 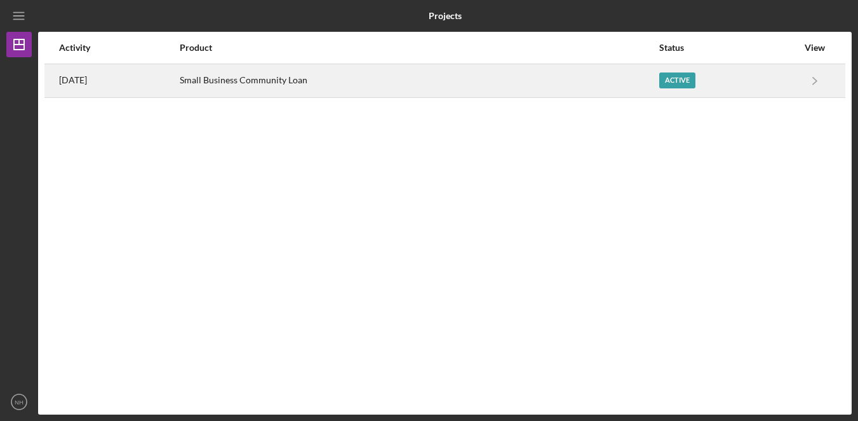 I want to click on b: Projects, so click(x=445, y=16).